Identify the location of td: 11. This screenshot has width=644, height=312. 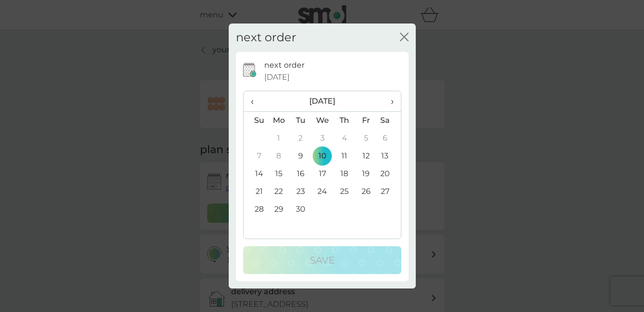
(343, 156).